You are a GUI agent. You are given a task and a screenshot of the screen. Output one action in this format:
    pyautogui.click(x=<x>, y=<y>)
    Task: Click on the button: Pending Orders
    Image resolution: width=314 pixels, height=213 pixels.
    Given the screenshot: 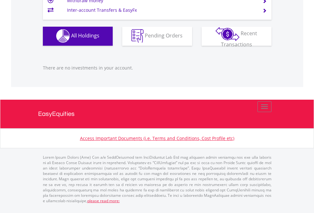 What is the action you would take?
    pyautogui.click(x=157, y=36)
    